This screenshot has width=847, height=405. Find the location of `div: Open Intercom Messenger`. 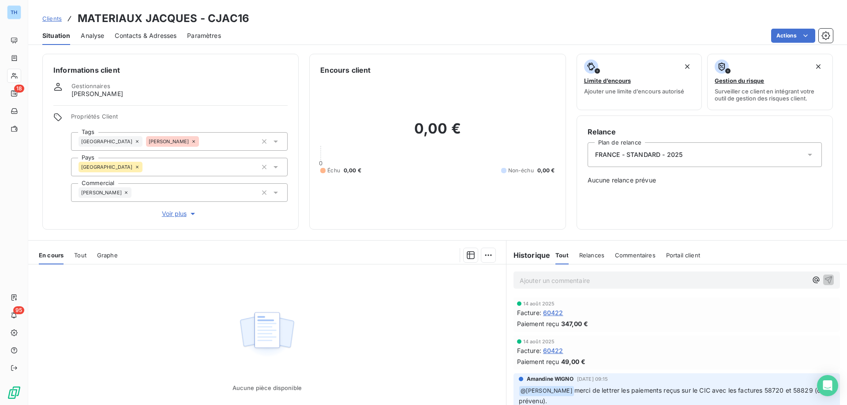

div: Open Intercom Messenger is located at coordinates (828, 386).